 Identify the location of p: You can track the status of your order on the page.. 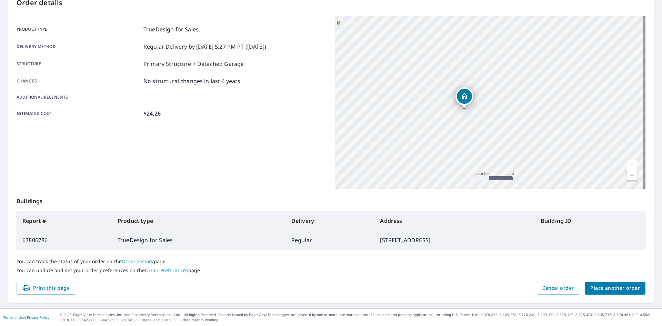
(331, 261).